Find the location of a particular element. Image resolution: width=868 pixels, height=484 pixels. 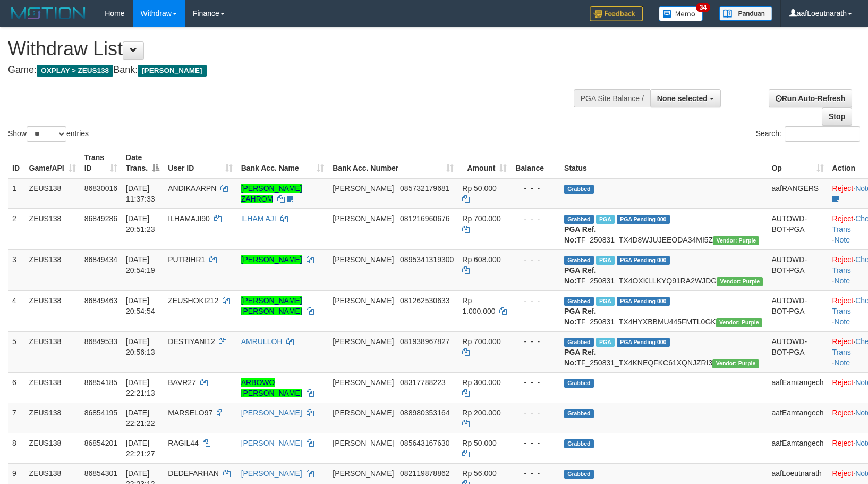

th: Balance is located at coordinates (536, 163).